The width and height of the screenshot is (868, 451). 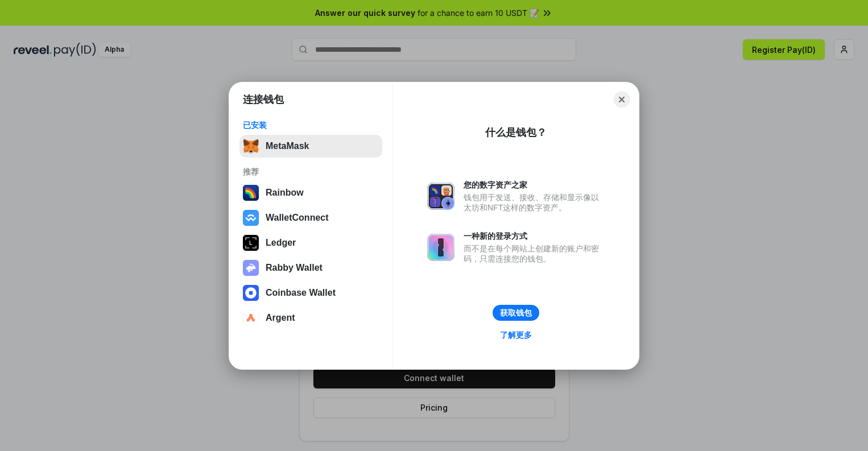 I want to click on div: 推荐, so click(x=310, y=172).